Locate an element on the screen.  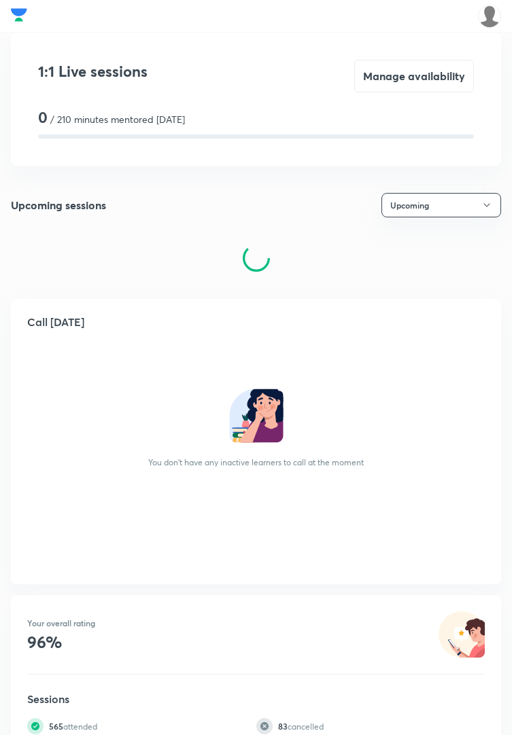
span: attended is located at coordinates (80, 727).